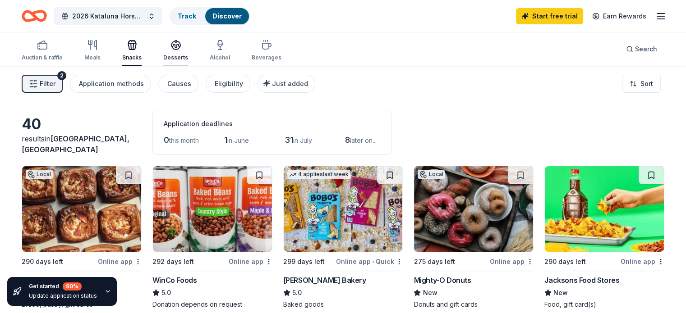  I want to click on div: Meals, so click(92, 58).